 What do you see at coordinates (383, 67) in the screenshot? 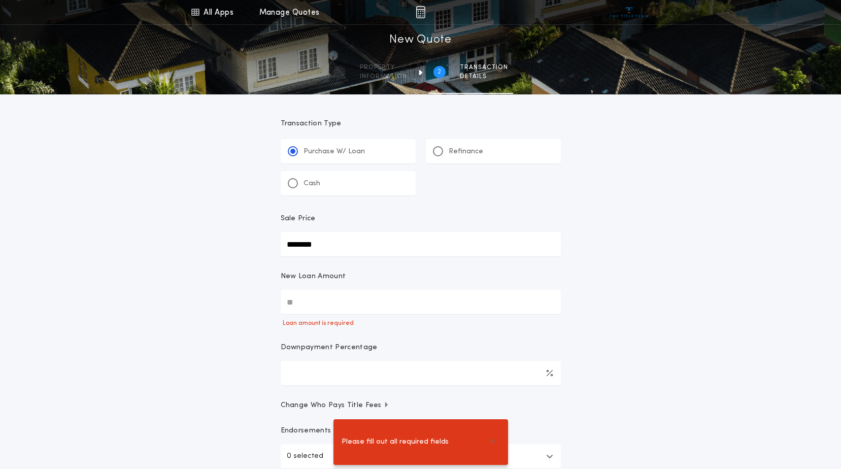
I see `span: Property` at bounding box center [383, 67].